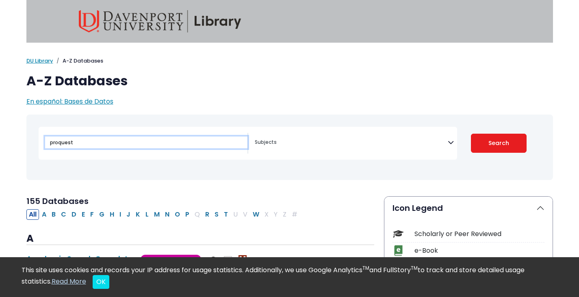  Describe the element at coordinates (70, 101) in the screenshot. I see `span: En español: Bases de Datos` at that location.